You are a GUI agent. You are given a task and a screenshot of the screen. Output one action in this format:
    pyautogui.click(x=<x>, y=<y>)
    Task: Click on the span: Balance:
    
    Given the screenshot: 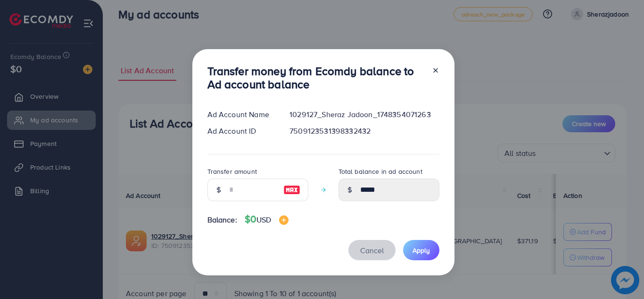 What is the action you would take?
    pyautogui.click(x=222, y=219)
    